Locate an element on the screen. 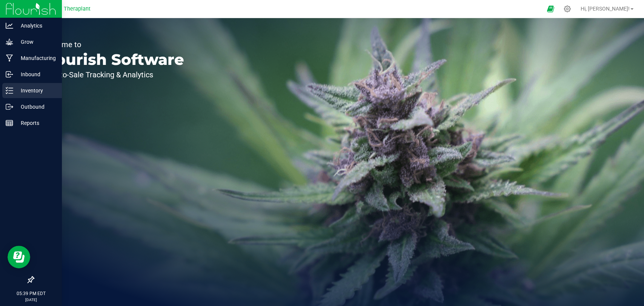 Image resolution: width=644 pixels, height=306 pixels. span: Theraplant is located at coordinates (77, 9).